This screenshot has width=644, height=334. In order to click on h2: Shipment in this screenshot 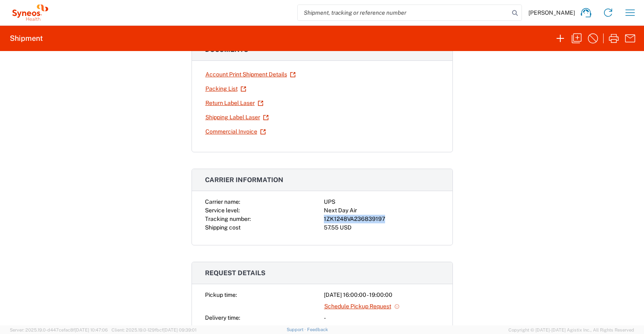, I will do `click(26, 38)`.